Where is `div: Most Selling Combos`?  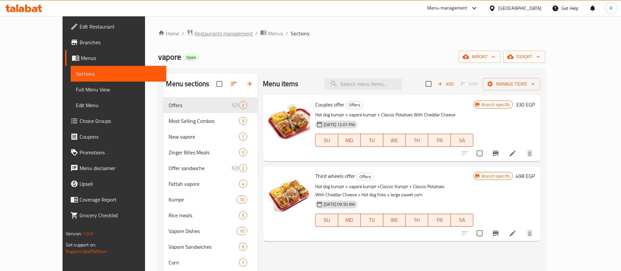 div: Most Selling Combos is located at coordinates (204, 121).